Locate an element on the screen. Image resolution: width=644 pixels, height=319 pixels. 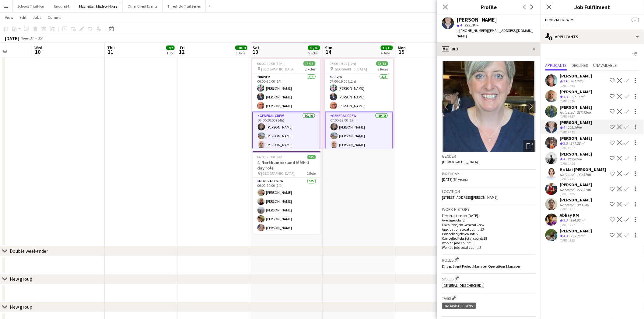
span: General Crew is located at coordinates (558, 20).